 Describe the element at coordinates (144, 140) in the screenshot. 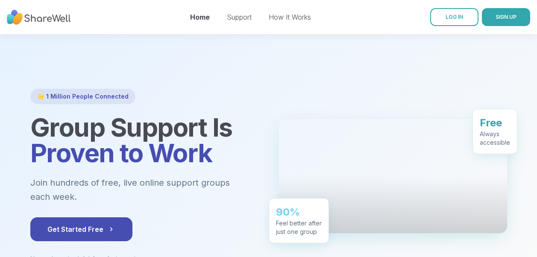

I see `h1: Group Support Is` at that location.